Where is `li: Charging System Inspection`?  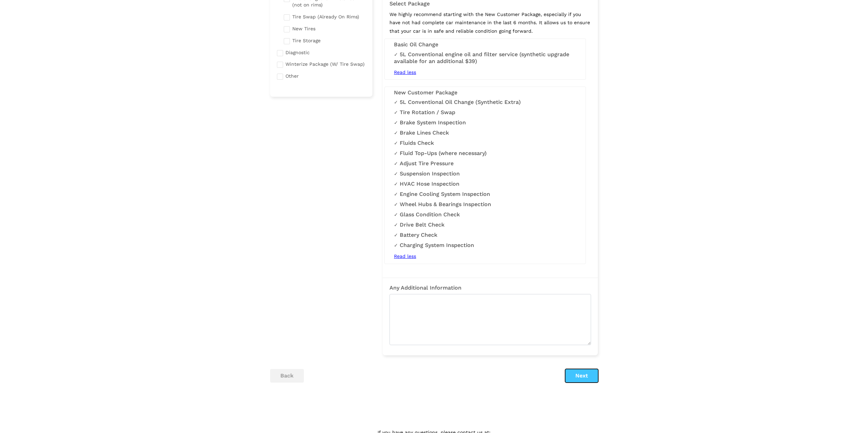
li: Charging System Inspection is located at coordinates (485, 245).